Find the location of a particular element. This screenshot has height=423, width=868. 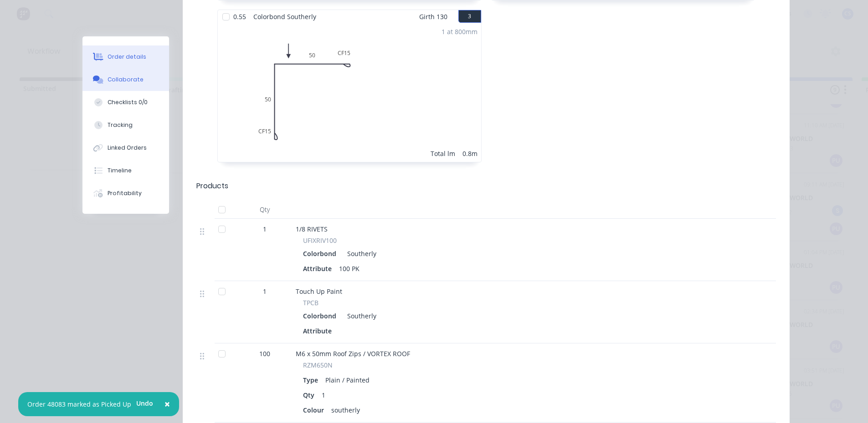

span: M6 x 50mm Roof Zips / VORTEX ROOF is located at coordinates (353, 354).